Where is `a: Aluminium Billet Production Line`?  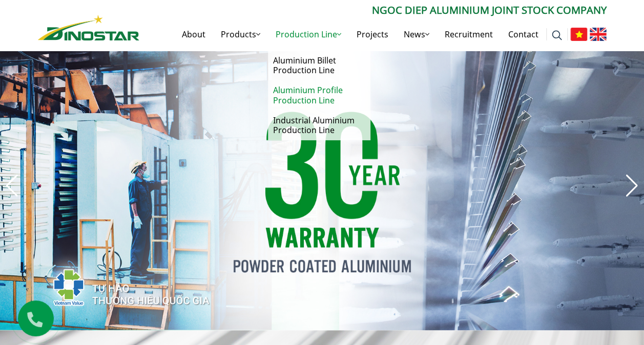
a: Aluminium Billet Production Line is located at coordinates (319, 66).